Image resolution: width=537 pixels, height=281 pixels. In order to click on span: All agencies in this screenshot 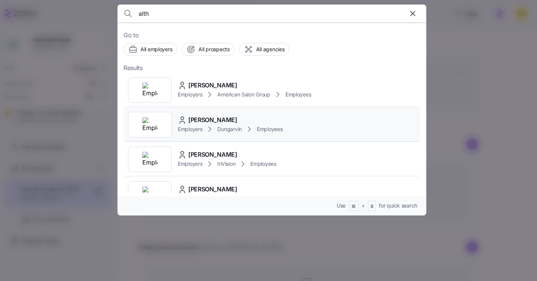, I will do `click(271, 49)`.